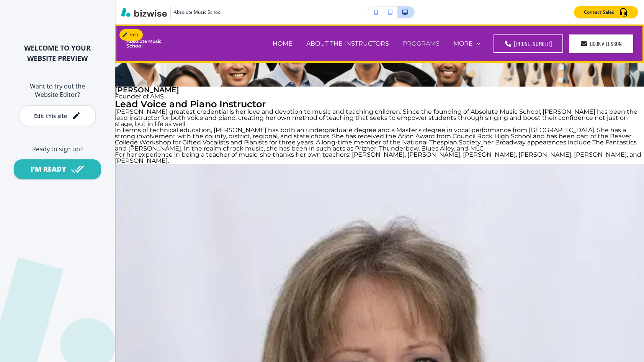 This screenshot has height=362, width=644. Describe the element at coordinates (150, 43) in the screenshot. I see `h4: Absolute Music School` at that location.